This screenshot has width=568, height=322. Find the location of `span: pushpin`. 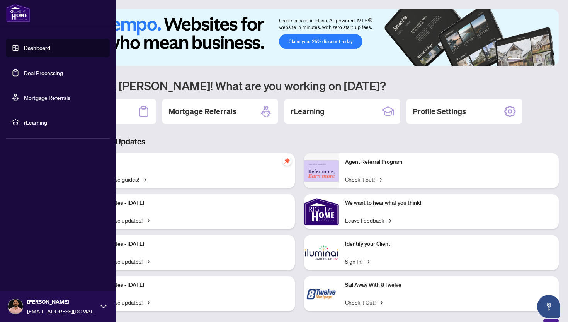

span: pushpin is located at coordinates (287, 161).